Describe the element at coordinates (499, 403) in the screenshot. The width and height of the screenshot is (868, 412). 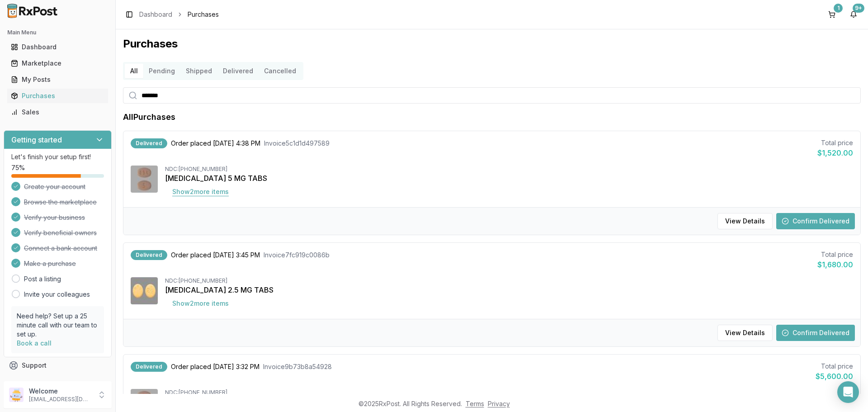
I see `a: Privacy` at that location.